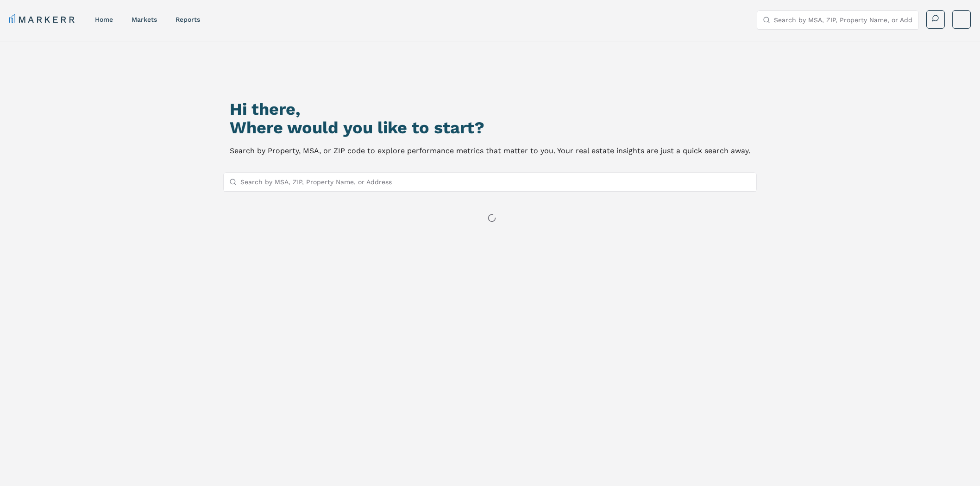 The height and width of the screenshot is (486, 980). What do you see at coordinates (188, 19) in the screenshot?
I see `a: reports` at bounding box center [188, 19].